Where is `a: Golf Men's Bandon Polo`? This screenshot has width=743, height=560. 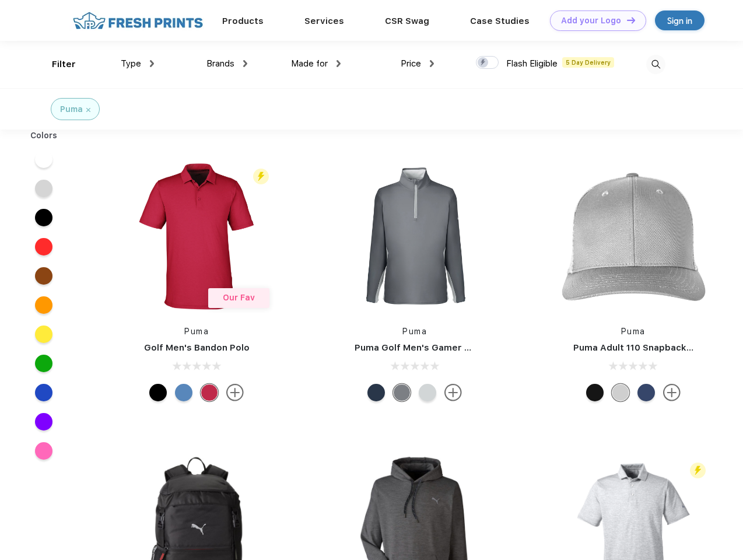 a: Golf Men's Bandon Polo is located at coordinates (196, 348).